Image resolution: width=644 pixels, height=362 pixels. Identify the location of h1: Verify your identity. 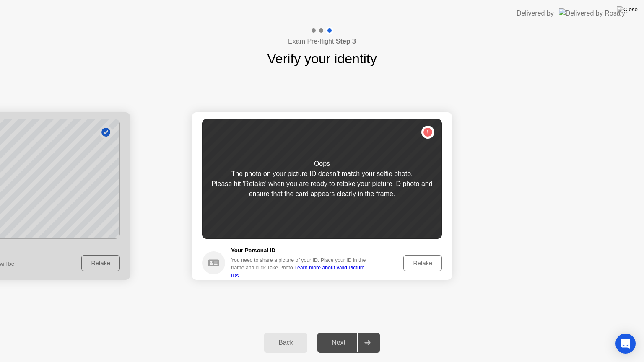
(321, 58).